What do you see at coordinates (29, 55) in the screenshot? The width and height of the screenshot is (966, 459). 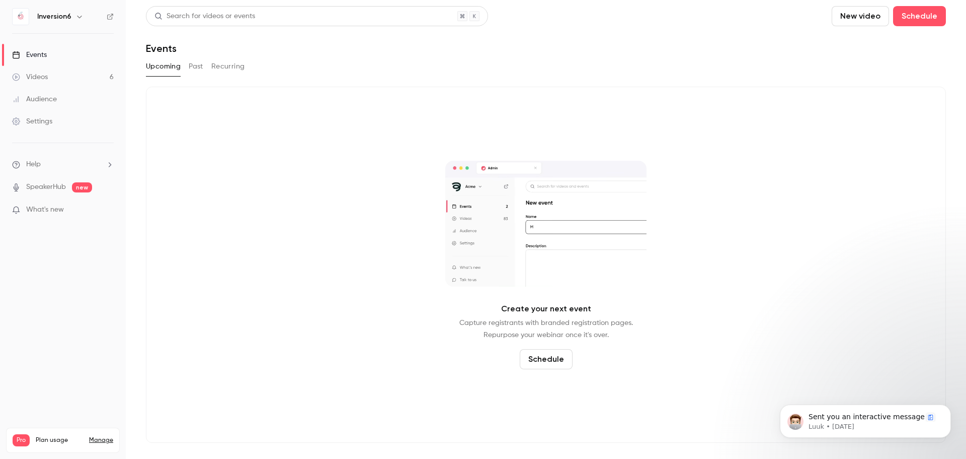 I see `div: Events` at bounding box center [29, 55].